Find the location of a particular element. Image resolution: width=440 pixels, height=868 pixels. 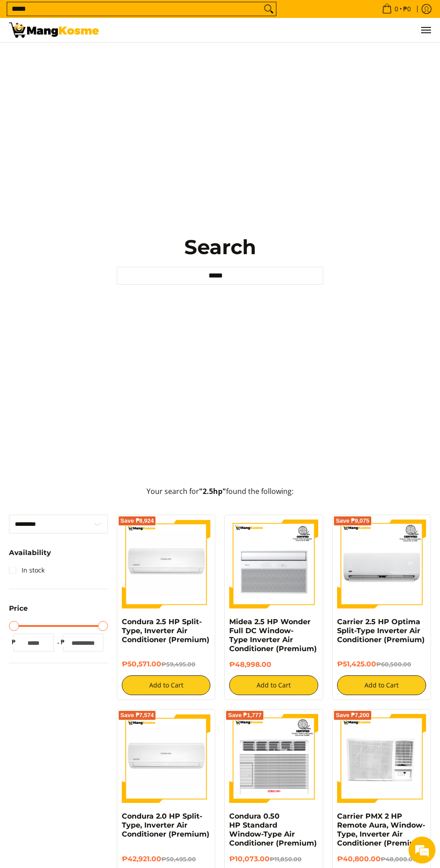

a: Condura 0.50 HP Standard Window-Type Air Conditioner (Premium) is located at coordinates (273, 829).